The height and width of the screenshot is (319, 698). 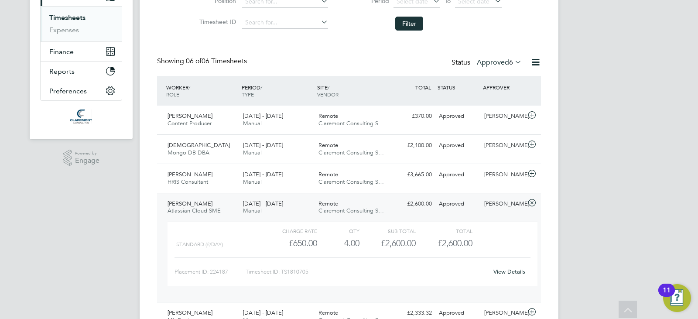 What do you see at coordinates (289, 243) in the screenshot?
I see `div: £650.00` at bounding box center [289, 243].